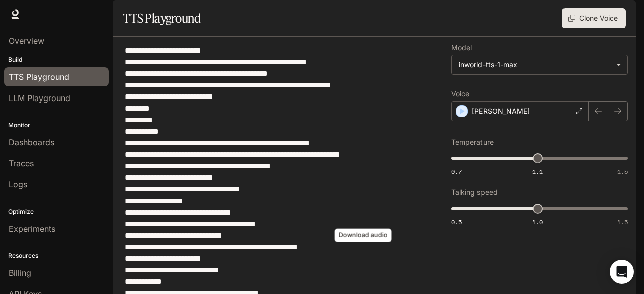 This screenshot has width=644, height=294. Describe the element at coordinates (472, 142) in the screenshot. I see `p: Temperature` at that location.